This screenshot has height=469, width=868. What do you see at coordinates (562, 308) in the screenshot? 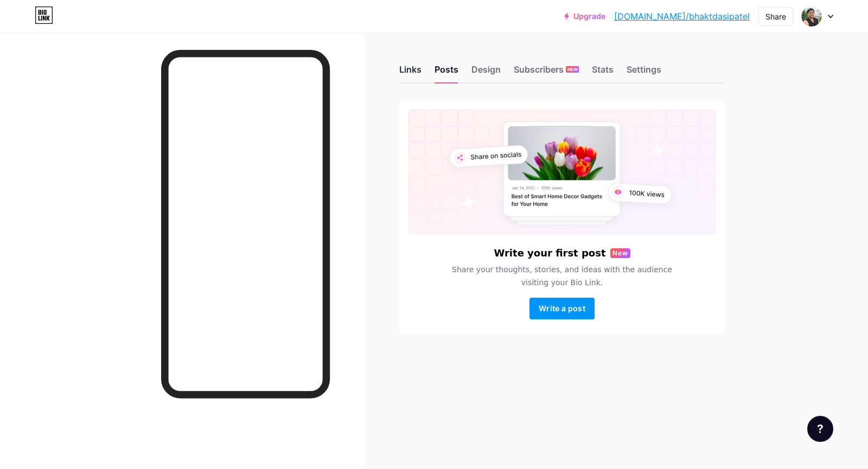
I see `span: Write a post` at bounding box center [562, 308].